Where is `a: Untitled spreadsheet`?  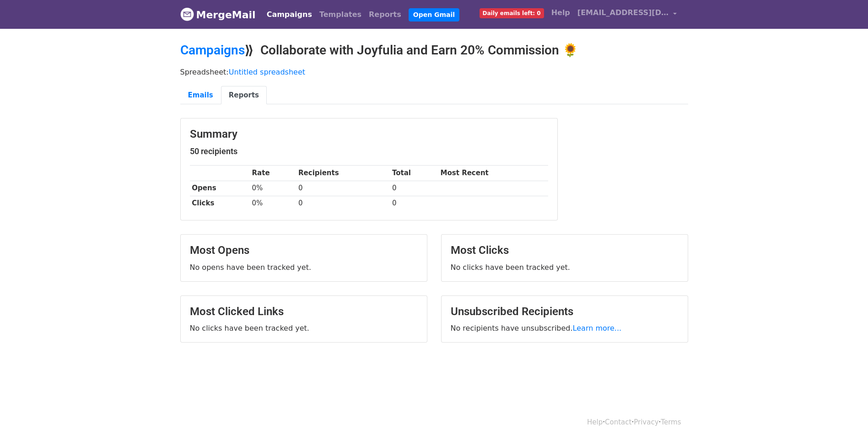
a: Untitled spreadsheet is located at coordinates (267, 72).